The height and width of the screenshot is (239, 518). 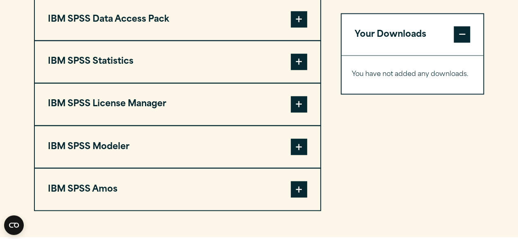 What do you see at coordinates (177, 147) in the screenshot?
I see `button: IBM SPSS Modeler` at bounding box center [177, 147].